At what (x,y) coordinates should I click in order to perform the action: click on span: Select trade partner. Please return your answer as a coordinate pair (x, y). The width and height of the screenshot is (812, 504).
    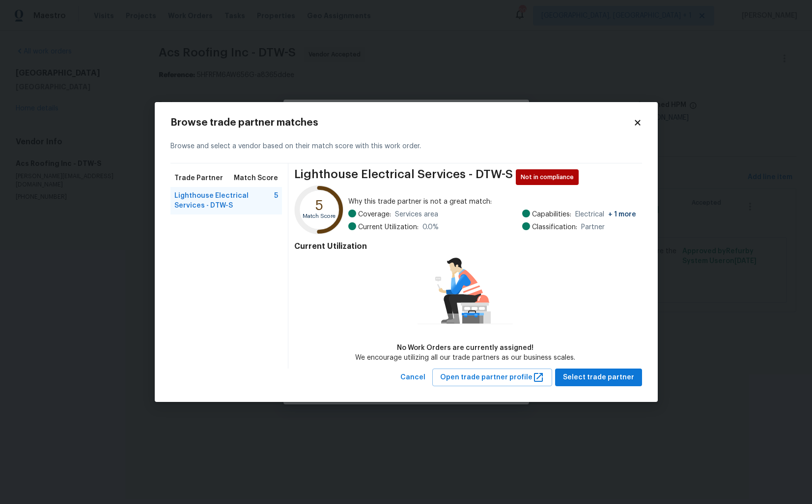
    Looking at the image, I should click on (598, 378).